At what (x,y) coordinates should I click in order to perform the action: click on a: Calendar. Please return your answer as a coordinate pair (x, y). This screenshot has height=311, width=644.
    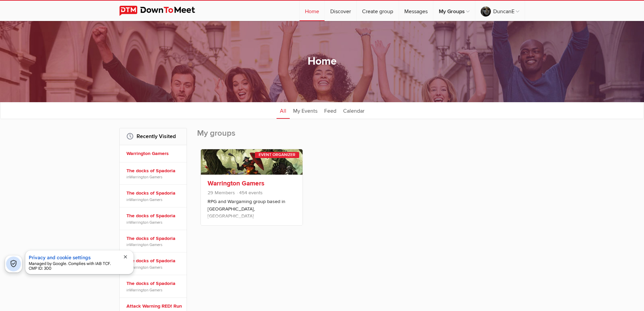
    Looking at the image, I should click on (354, 111).